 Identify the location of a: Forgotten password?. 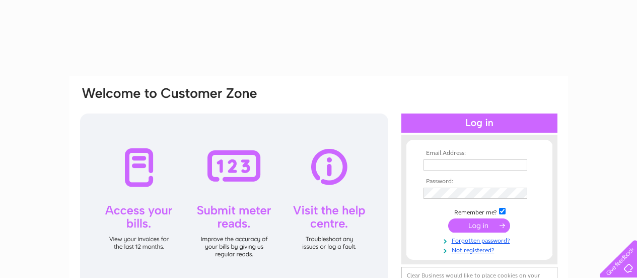
(481, 239).